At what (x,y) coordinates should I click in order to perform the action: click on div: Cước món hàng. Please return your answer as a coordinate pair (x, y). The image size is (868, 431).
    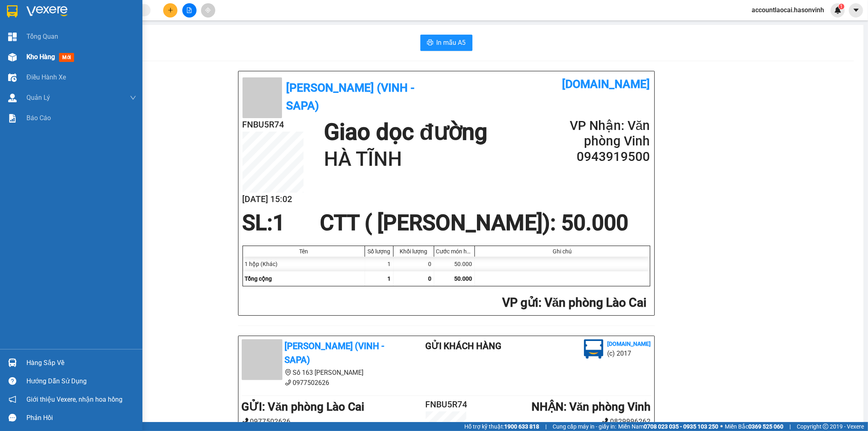
    Looking at the image, I should click on (454, 251).